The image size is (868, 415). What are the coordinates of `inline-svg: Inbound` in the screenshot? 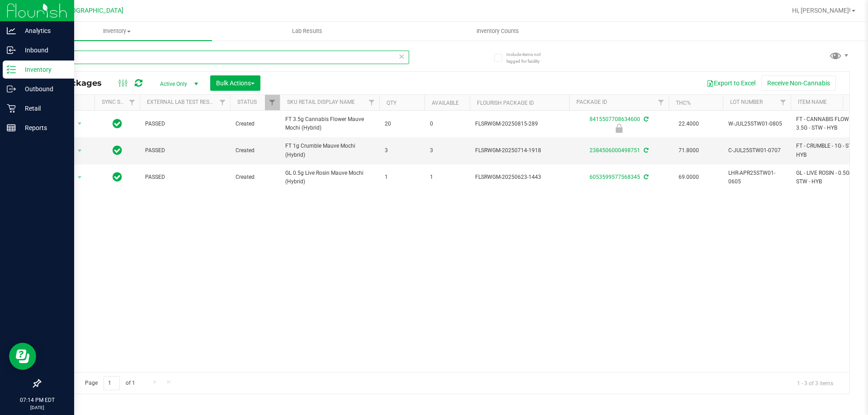 It's located at (11, 50).